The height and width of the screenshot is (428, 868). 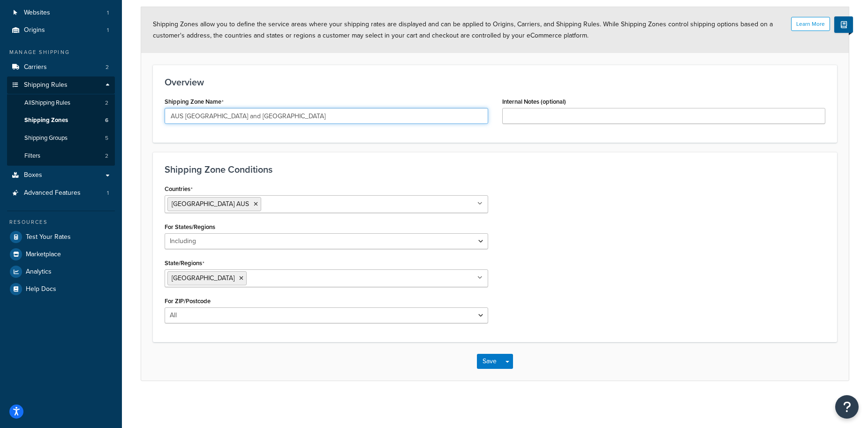 What do you see at coordinates (61, 193) in the screenshot?
I see `a: Advanced Features1` at bounding box center [61, 193].